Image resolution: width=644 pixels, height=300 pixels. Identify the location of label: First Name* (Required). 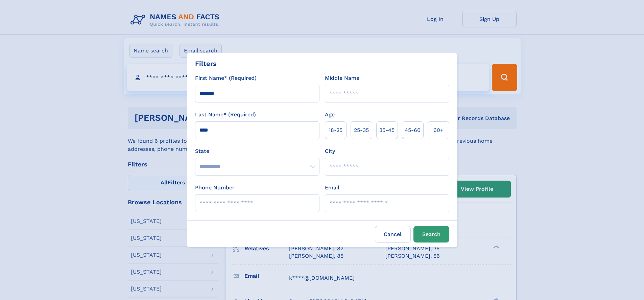
(226, 78).